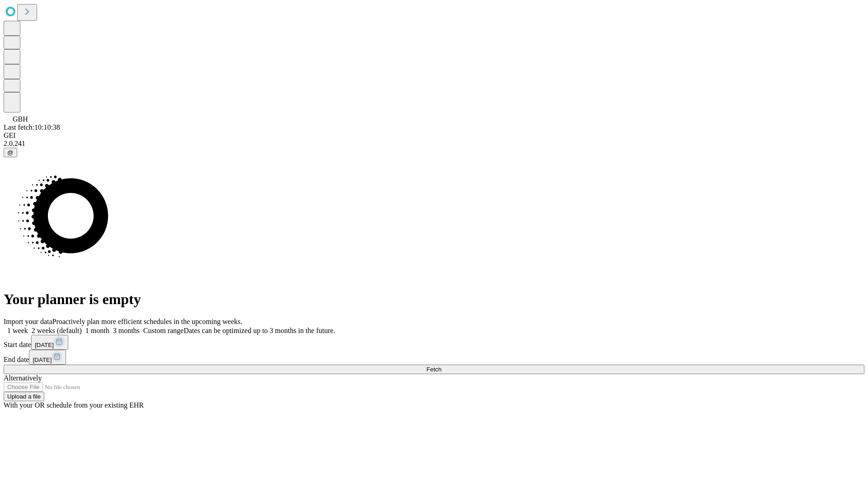  Describe the element at coordinates (24, 396) in the screenshot. I see `button: Upload a file` at that location.